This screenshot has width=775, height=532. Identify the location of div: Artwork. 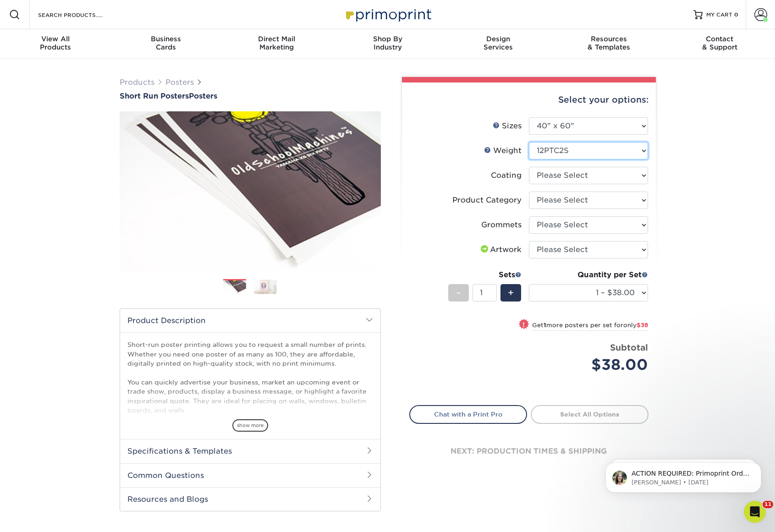
(500, 250).